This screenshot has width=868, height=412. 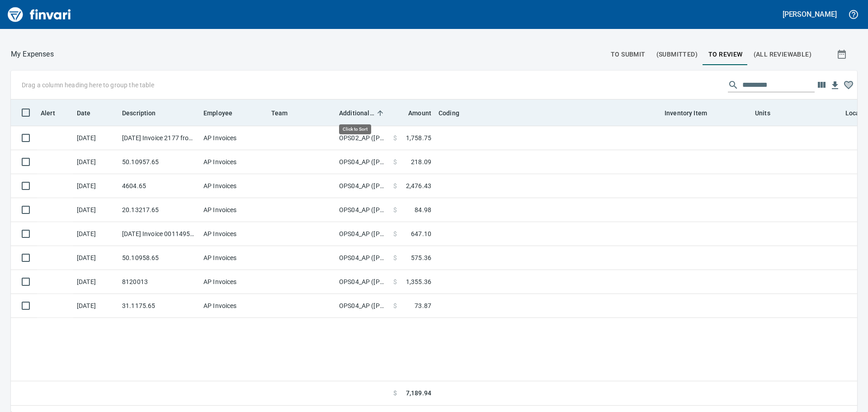 I want to click on td: 31.1175.65, so click(x=159, y=306).